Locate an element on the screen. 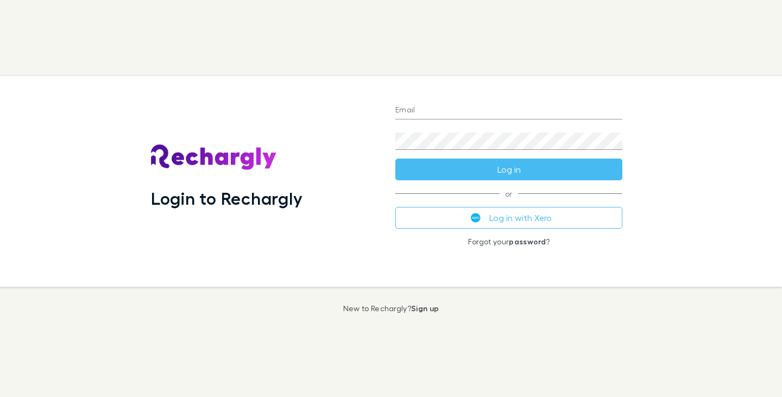  button: Log in with Xero is located at coordinates (509, 218).